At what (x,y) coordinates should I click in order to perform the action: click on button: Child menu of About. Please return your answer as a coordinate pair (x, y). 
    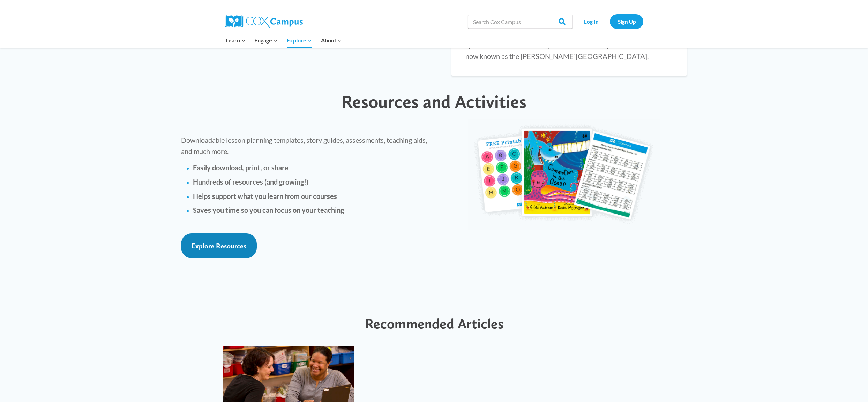
    Looking at the image, I should click on (331, 40).